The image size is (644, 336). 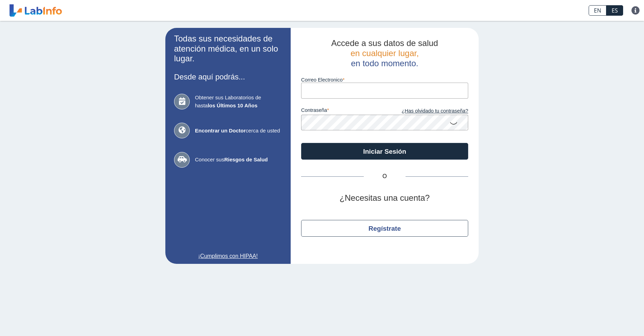 What do you see at coordinates (385, 80) in the screenshot?
I see `label: Correo Electronico` at bounding box center [385, 80].